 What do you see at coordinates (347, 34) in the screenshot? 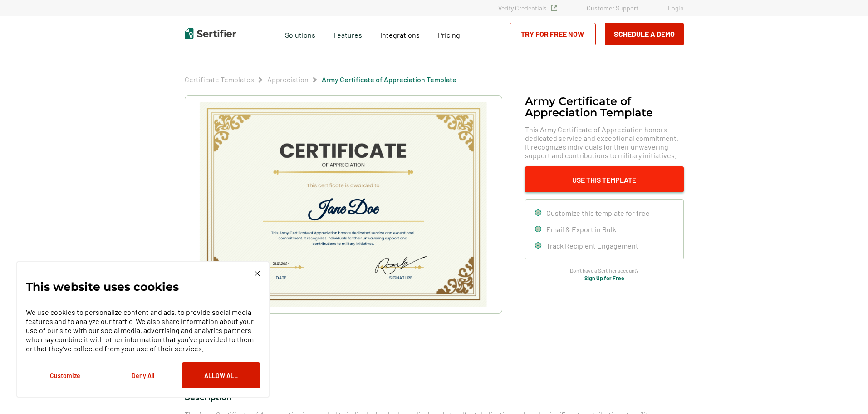
I see `span: Features` at bounding box center [347, 34].